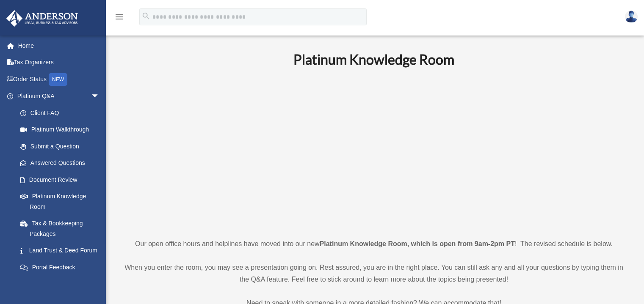 Image resolution: width=644 pixels, height=304 pixels. What do you see at coordinates (374, 274) in the screenshot?
I see `p: When you enter the room, you may see a presentation going on. Rest assured, you are in the right ...` at bounding box center [374, 274].